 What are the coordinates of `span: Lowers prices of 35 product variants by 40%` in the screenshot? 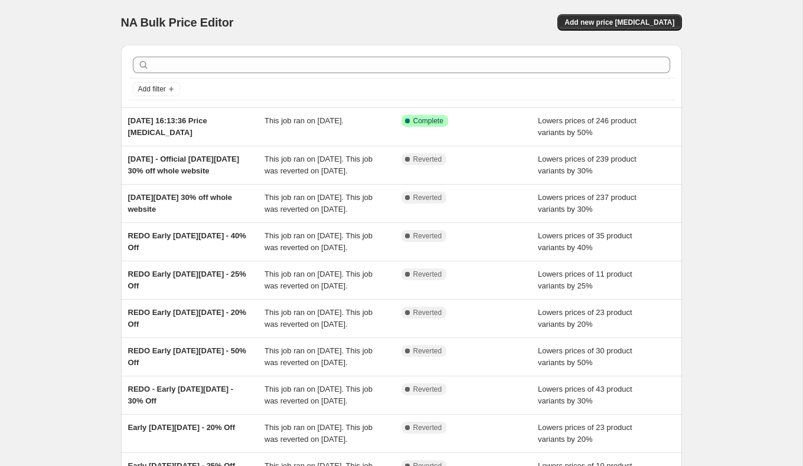 It's located at (585, 241).